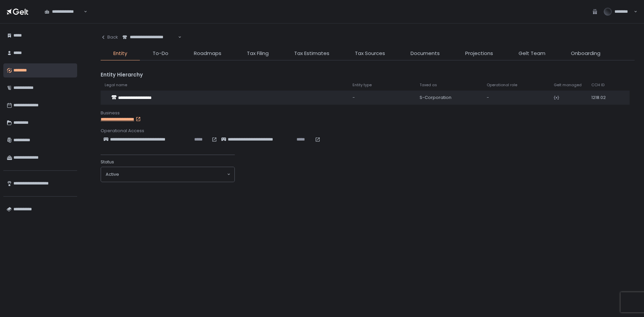 Image resolution: width=644 pixels, height=317 pixels. What do you see at coordinates (428, 85) in the screenshot?
I see `span: Taxed as` at bounding box center [428, 85].